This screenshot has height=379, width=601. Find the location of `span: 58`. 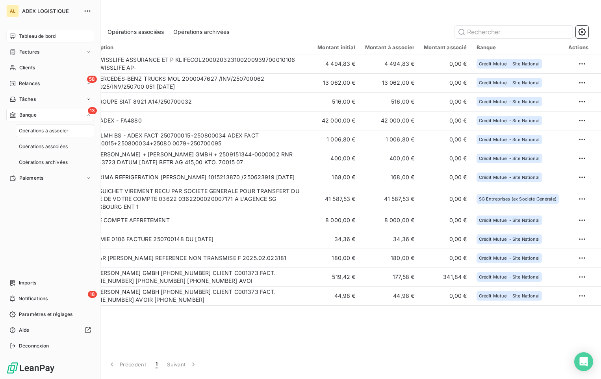

span: 58 is located at coordinates (92, 79).